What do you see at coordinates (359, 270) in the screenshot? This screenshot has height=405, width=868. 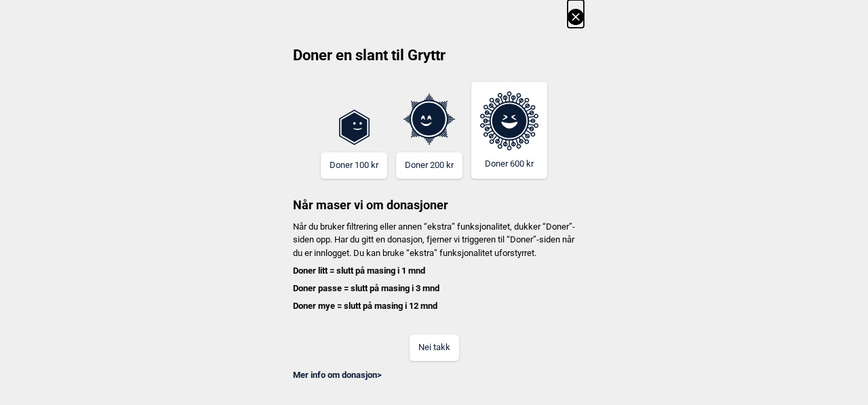 I see `b: Doner litt = slutt på masing i 1 mnd` at bounding box center [359, 270].